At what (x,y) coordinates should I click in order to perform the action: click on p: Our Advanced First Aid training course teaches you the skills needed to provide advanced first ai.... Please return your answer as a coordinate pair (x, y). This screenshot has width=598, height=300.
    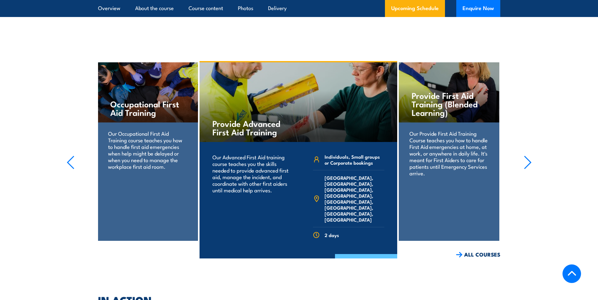
    Looking at the image, I should click on (251, 173).